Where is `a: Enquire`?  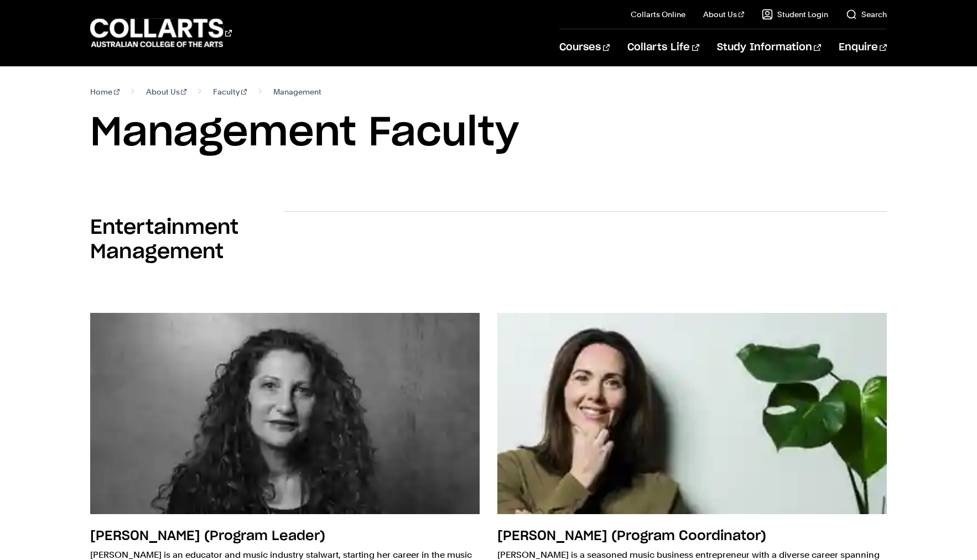 a: Enquire is located at coordinates (862, 48).